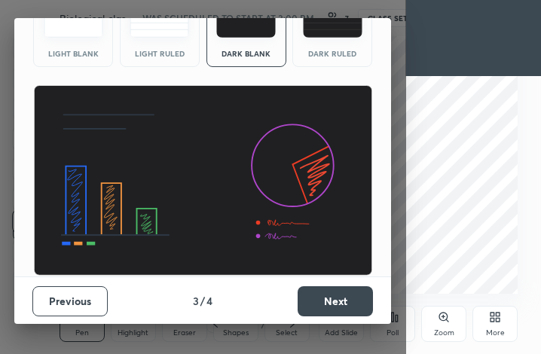 The height and width of the screenshot is (354, 541). Describe the element at coordinates (444, 333) in the screenshot. I see `div: Zoom` at that location.